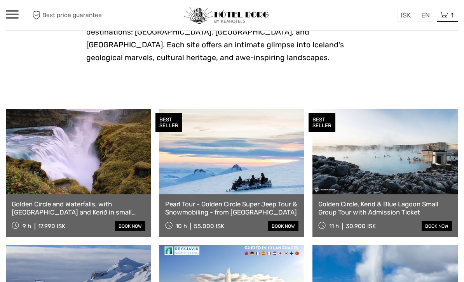 This screenshot has height=282, width=464. What do you see at coordinates (360, 226) in the screenshot?
I see `div: 30.900 ISK` at bounding box center [360, 226].